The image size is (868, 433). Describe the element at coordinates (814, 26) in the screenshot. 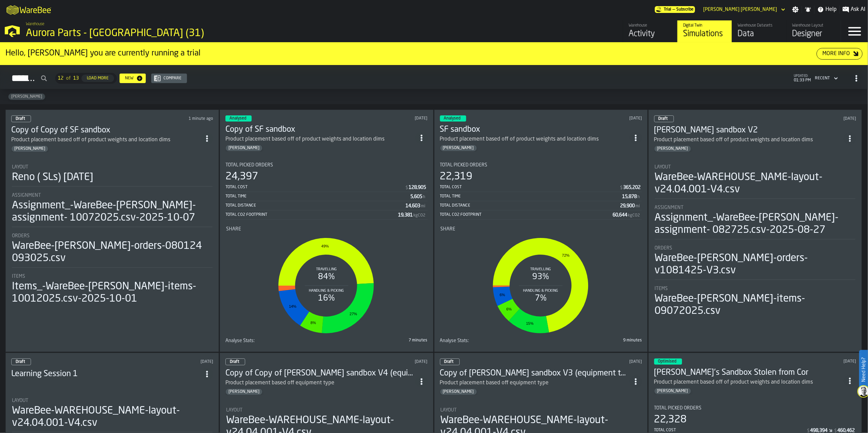

I see `div: Warehouse Layout` at that location.